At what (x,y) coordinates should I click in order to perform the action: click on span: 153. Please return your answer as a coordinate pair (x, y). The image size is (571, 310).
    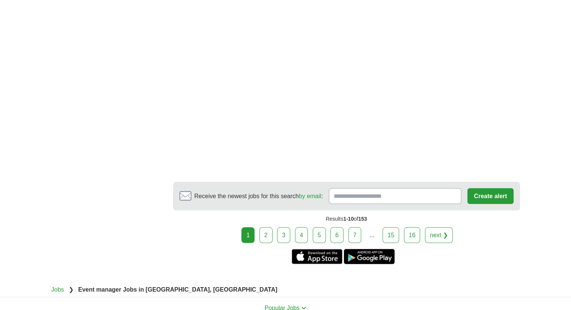
    Looking at the image, I should click on (362, 219).